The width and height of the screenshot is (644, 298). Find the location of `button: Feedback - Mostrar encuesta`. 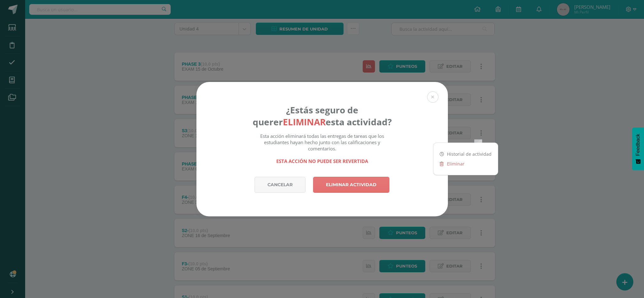

button: Feedback - Mostrar encuesta is located at coordinates (638, 149).